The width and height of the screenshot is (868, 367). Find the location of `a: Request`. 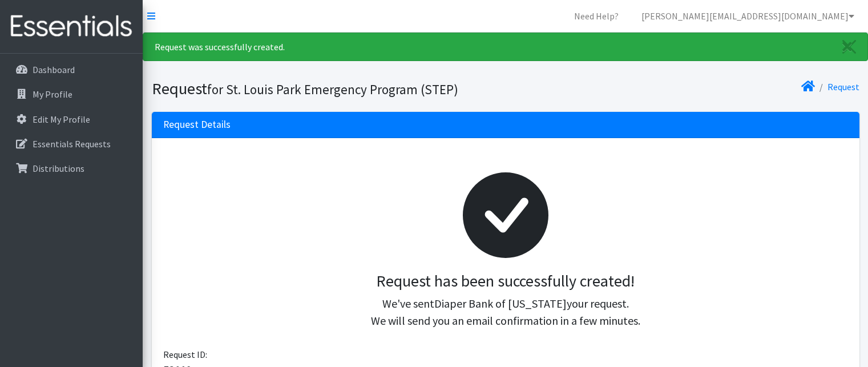

a: Request is located at coordinates (843, 86).